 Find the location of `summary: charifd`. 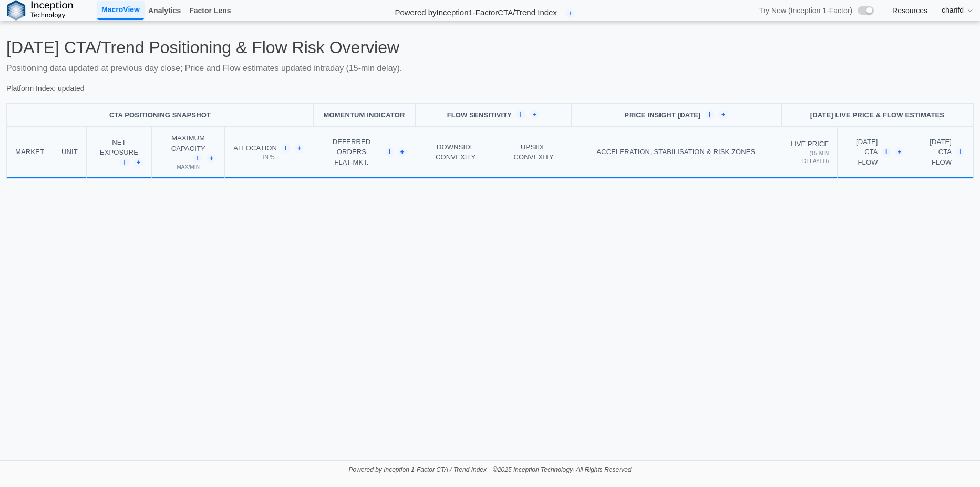

summary: charifd is located at coordinates (957, 10).